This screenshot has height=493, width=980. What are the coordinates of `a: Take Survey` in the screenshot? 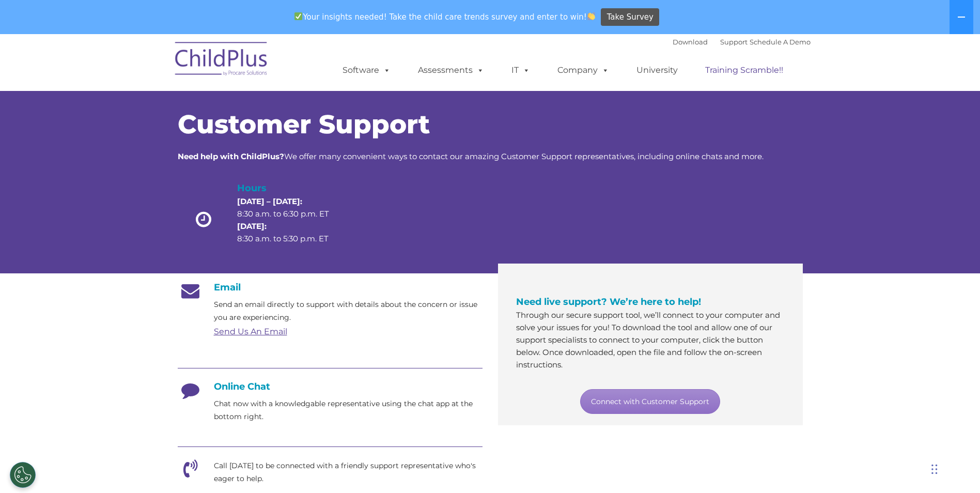 It's located at (630, 17).